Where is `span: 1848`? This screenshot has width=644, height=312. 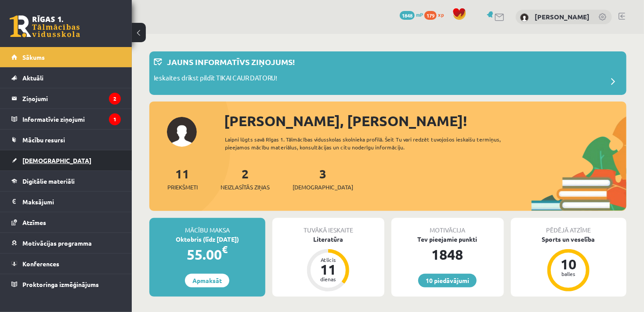 span: 1848 is located at coordinates (407, 15).